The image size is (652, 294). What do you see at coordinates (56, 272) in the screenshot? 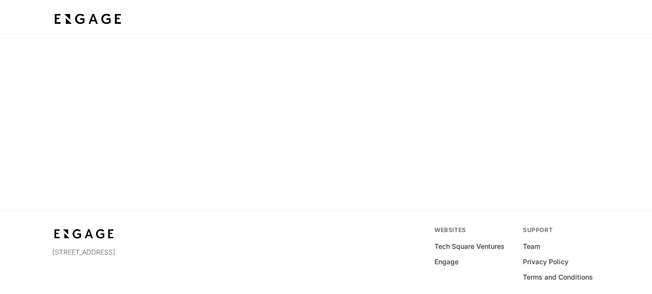
I see `a: LinkedIn` at bounding box center [56, 272].